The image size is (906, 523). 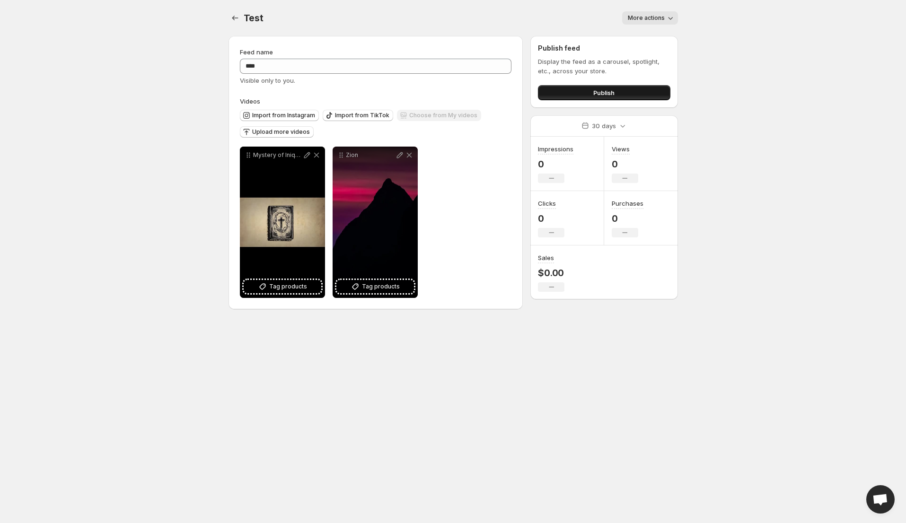 What do you see at coordinates (546, 258) in the screenshot?
I see `h3: Sales` at bounding box center [546, 258].